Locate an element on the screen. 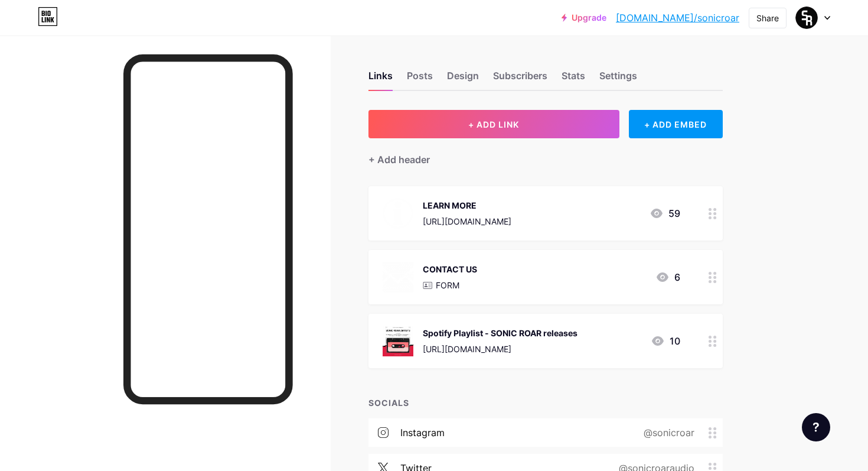 This screenshot has height=471, width=868. div: Posts is located at coordinates (420, 79).